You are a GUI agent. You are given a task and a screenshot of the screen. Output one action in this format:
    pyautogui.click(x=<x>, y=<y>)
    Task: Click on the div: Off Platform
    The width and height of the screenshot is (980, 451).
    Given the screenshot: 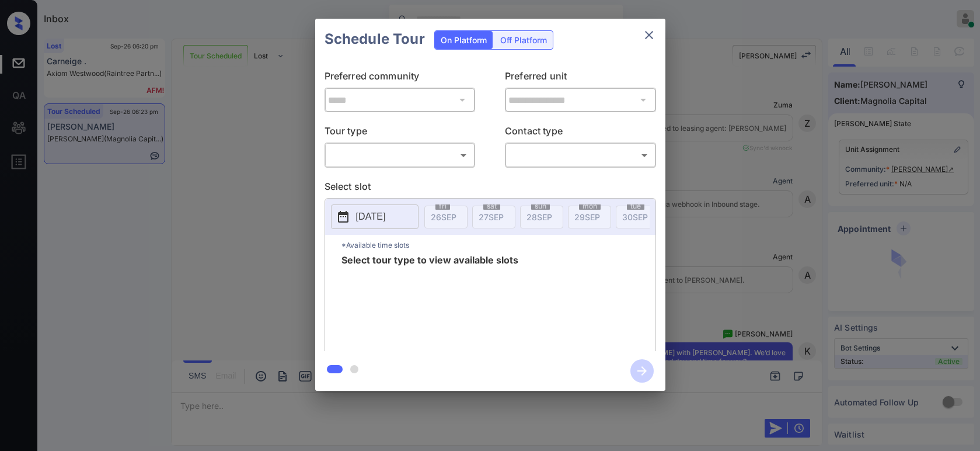 What is the action you would take?
    pyautogui.click(x=523, y=40)
    